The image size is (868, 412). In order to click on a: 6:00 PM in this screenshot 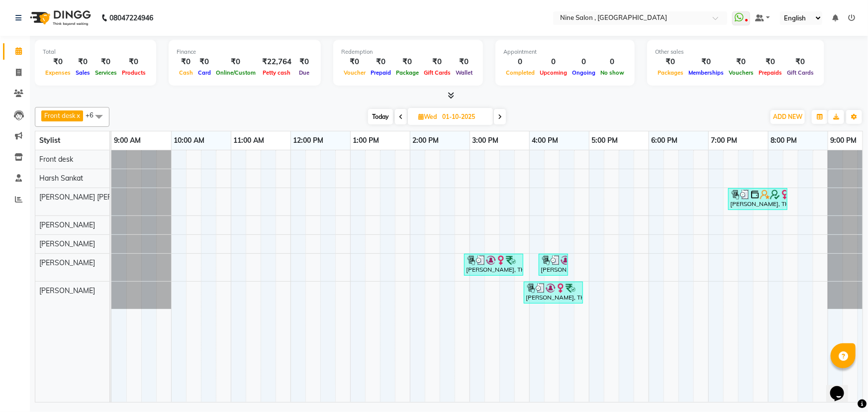, I will do `click(664, 140)`.